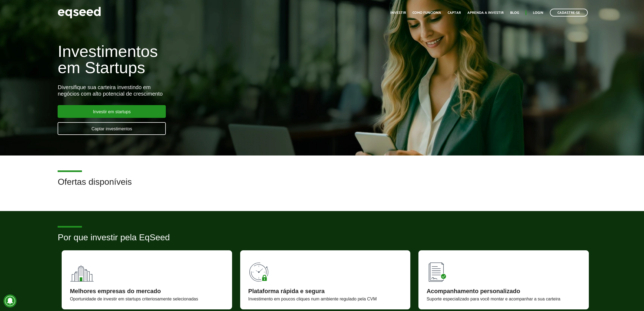 This screenshot has width=644, height=311. Describe the element at coordinates (214, 91) in the screenshot. I see `div: Diversifique sua carteira investindo em negócios com alto potencial de crescimento` at that location.